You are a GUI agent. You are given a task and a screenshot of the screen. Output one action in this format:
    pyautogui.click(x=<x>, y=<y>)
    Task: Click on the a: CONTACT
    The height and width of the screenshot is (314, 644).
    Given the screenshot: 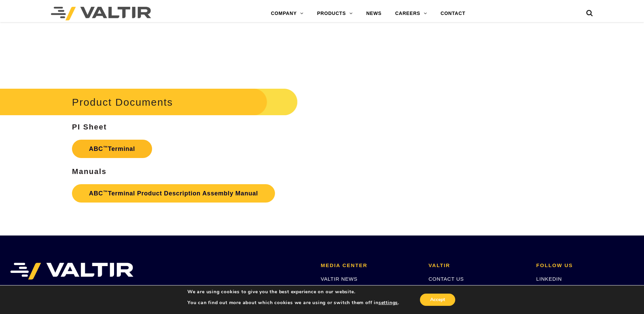 What is the action you would take?
    pyautogui.click(x=453, y=14)
    